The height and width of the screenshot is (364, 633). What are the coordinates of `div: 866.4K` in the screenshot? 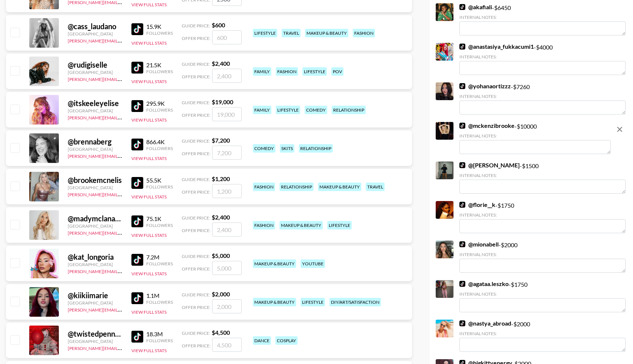 It's located at (160, 142).